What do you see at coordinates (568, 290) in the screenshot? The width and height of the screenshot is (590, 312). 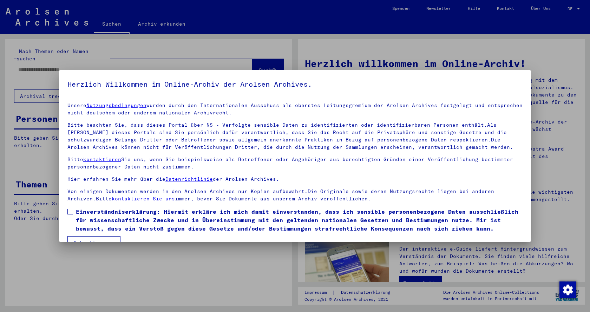 I see `img: Zustimmung ändern` at bounding box center [568, 290].